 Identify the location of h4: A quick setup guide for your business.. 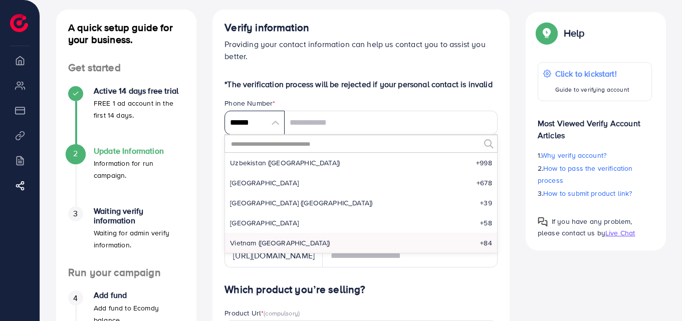
(126, 34).